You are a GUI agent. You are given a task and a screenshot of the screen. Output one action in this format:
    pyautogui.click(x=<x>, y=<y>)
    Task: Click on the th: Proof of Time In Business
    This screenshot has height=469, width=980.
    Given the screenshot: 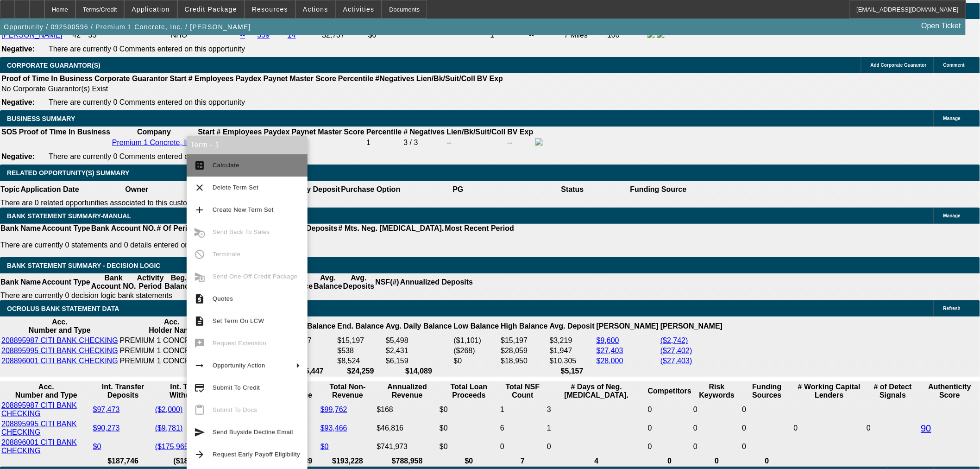 What is the action you would take?
    pyautogui.click(x=47, y=79)
    